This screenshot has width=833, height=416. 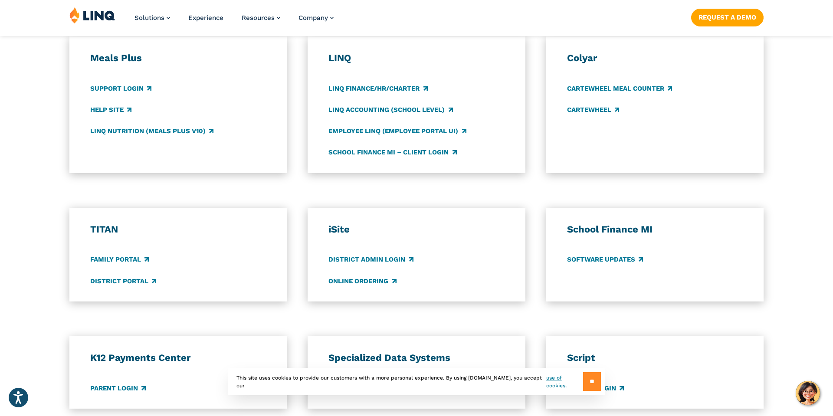 What do you see at coordinates (111, 110) in the screenshot?
I see `a: Help Site` at bounding box center [111, 110].